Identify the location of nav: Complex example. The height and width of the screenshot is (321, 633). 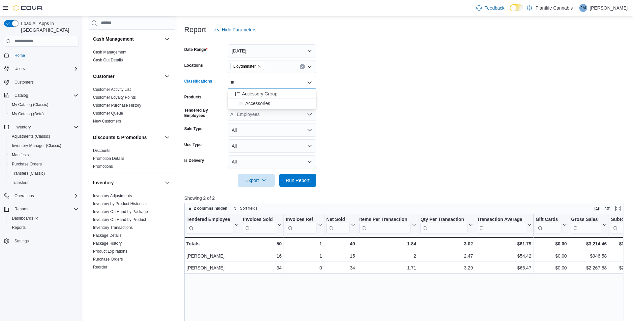
(41, 155).